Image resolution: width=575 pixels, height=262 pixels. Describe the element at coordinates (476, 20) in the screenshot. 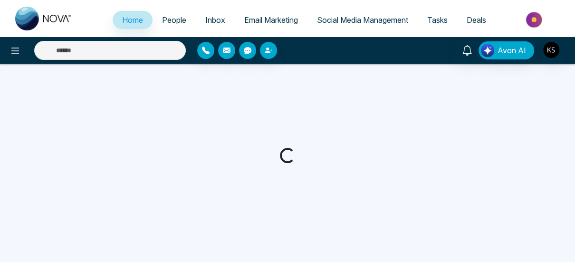

I see `a: Deals` at that location.